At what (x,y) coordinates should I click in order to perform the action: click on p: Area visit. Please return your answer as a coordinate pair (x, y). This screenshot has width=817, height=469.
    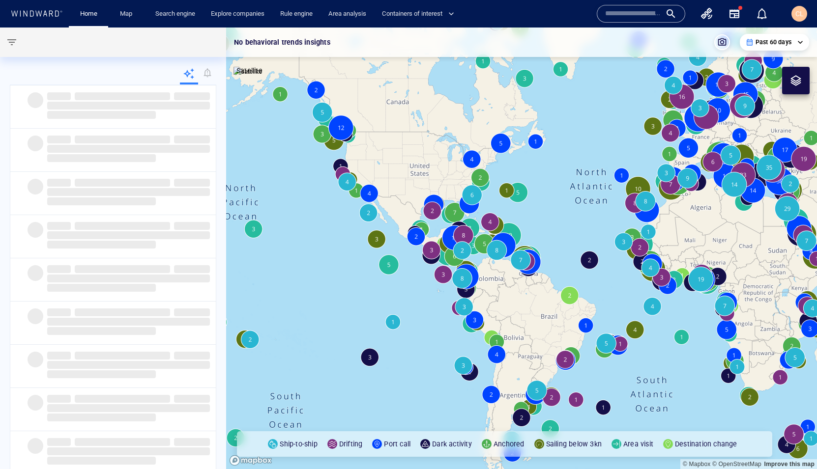
    Looking at the image, I should click on (638, 444).